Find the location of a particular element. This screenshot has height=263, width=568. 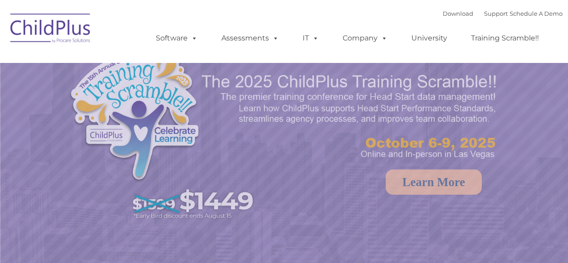

a: Assessments is located at coordinates (250, 38).